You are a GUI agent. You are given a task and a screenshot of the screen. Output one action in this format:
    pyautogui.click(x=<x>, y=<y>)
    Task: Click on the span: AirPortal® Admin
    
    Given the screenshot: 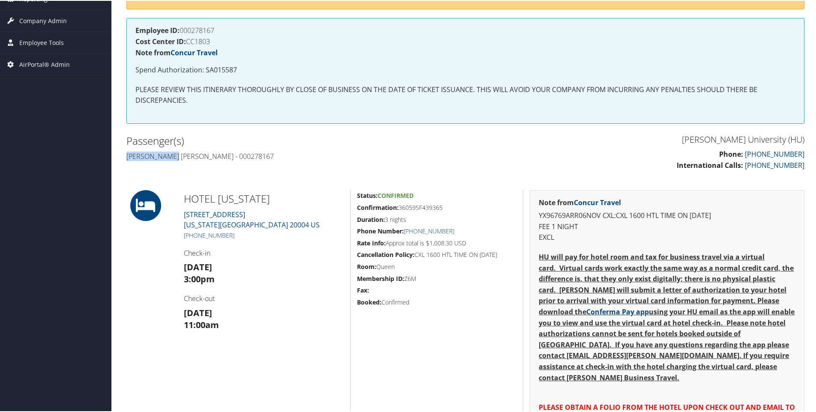 What is the action you would take?
    pyautogui.click(x=45, y=64)
    